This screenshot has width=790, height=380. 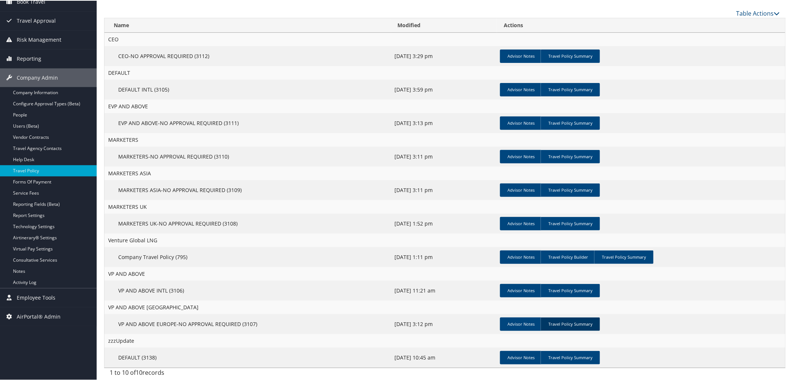 I want to click on span: Travel Approval, so click(x=36, y=20).